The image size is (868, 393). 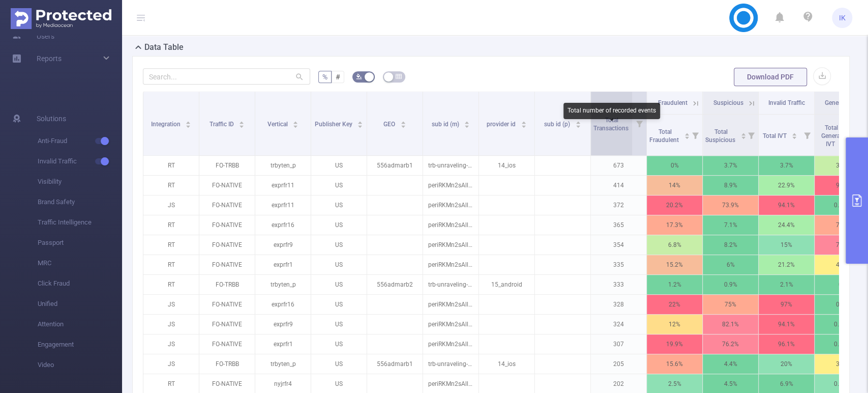 What do you see at coordinates (222, 124) in the screenshot?
I see `span: Traffic ID` at bounding box center [222, 124].